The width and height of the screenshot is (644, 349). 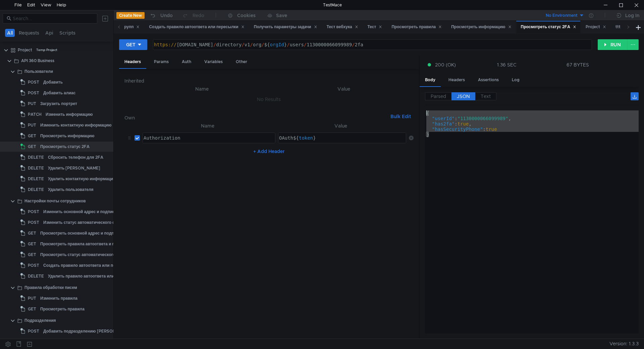 What do you see at coordinates (507, 65) in the screenshot?
I see `div: 1.36 SEC` at bounding box center [507, 65].